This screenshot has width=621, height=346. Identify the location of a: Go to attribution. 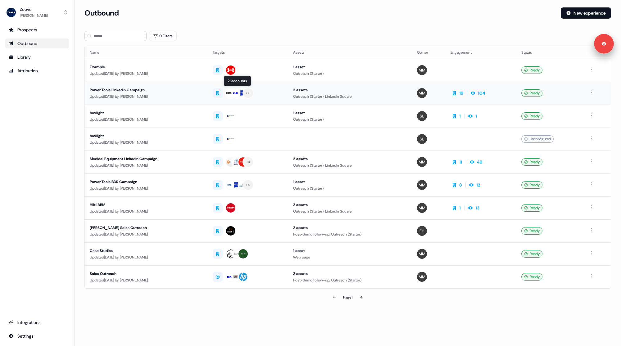
(37, 71).